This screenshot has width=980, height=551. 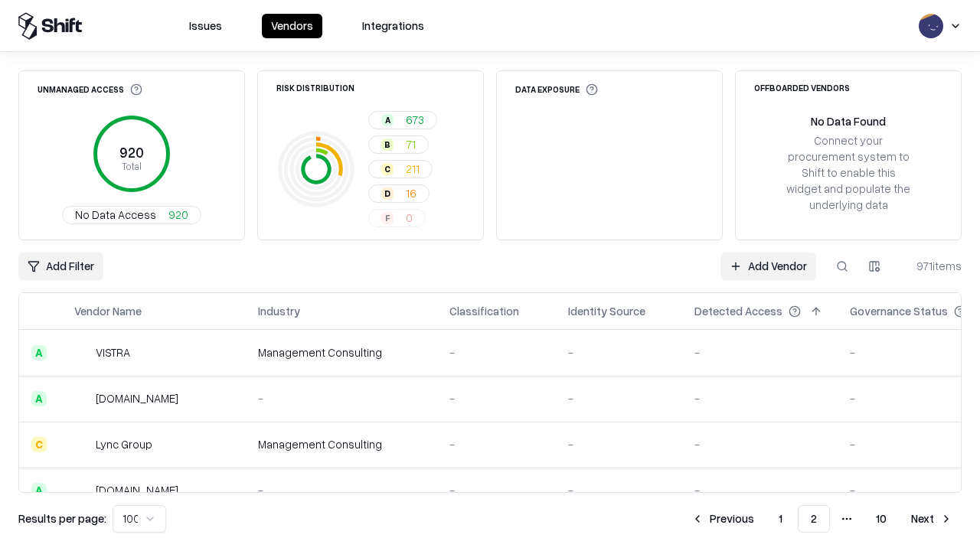 I want to click on div: D, so click(x=388, y=193).